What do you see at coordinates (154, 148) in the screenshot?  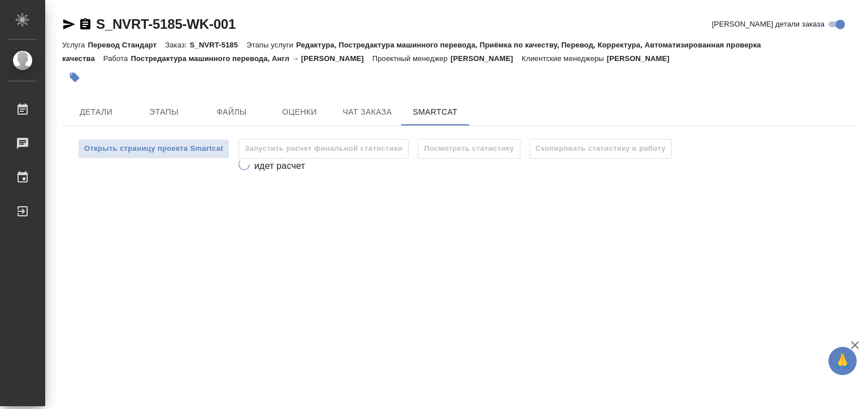 I see `button: Открыть страницу проекта Smartcat` at bounding box center [154, 148].